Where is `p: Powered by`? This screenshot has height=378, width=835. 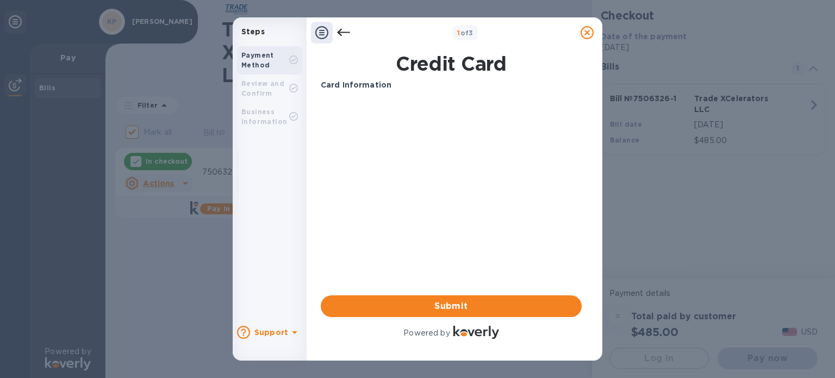 p: Powered by is located at coordinates (426, 333).